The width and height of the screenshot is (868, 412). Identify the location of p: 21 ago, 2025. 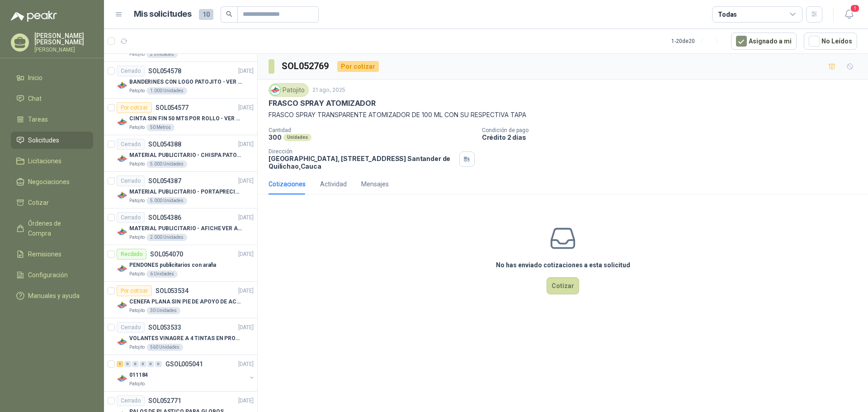
(329, 90).